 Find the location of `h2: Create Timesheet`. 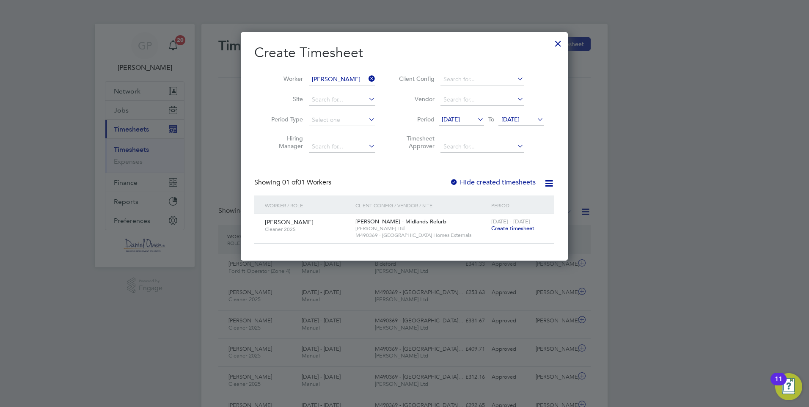

h2: Create Timesheet is located at coordinates (404, 53).